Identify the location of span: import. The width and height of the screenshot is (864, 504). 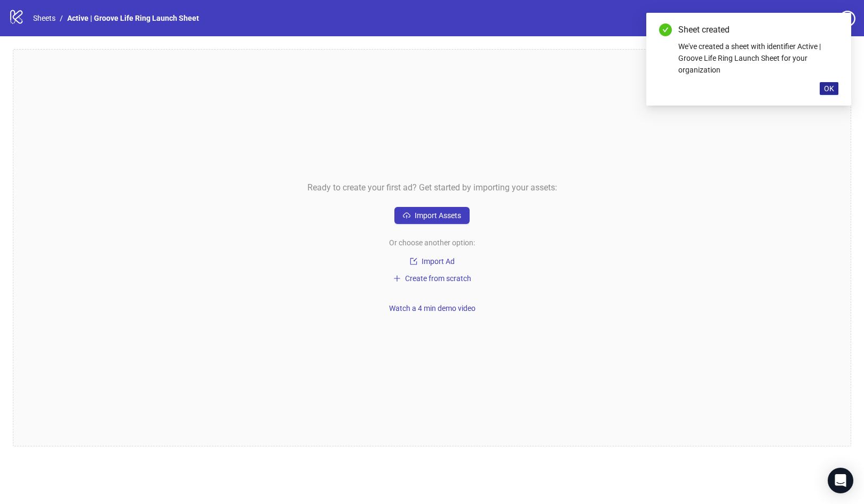
(413, 261).